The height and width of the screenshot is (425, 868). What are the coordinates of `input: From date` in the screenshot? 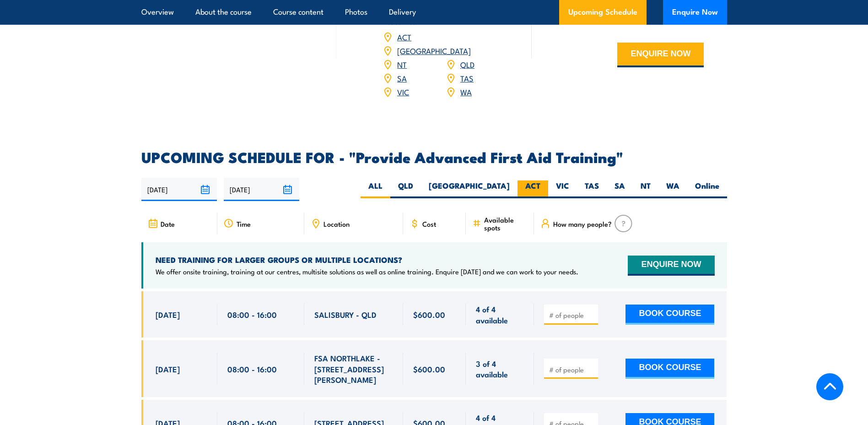 It's located at (179, 189).